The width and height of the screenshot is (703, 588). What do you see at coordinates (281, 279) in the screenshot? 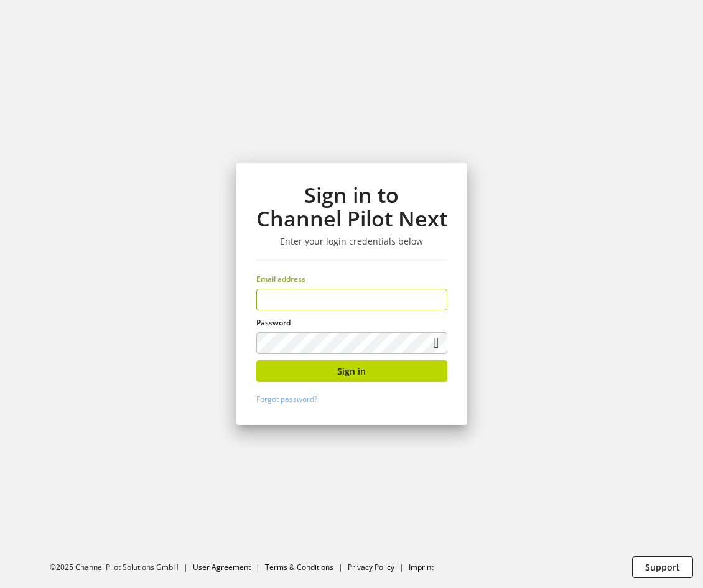
I see `span: Email address` at bounding box center [281, 279].